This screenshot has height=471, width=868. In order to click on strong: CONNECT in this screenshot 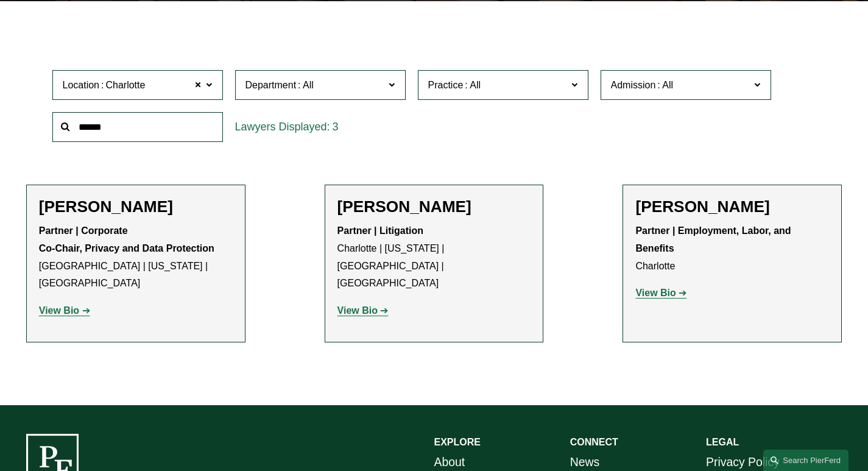, I will do `click(594, 442)`.